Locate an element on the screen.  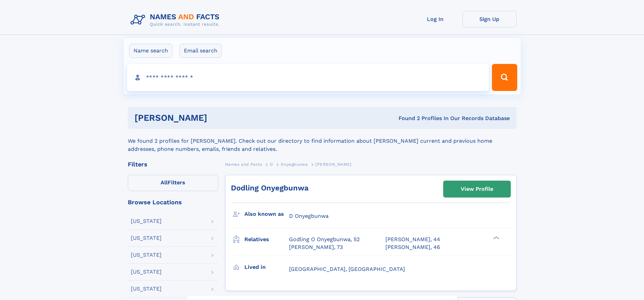
a: Names and Facts is located at coordinates (244, 164).